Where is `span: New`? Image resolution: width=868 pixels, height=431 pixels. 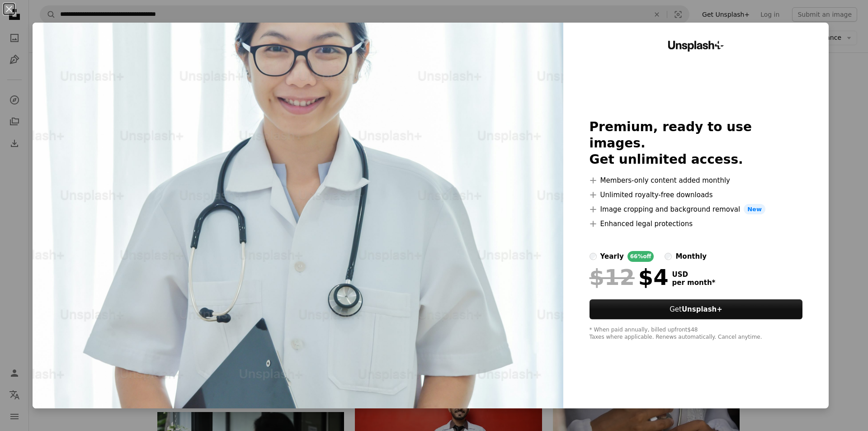
span: New is located at coordinates (754, 209).